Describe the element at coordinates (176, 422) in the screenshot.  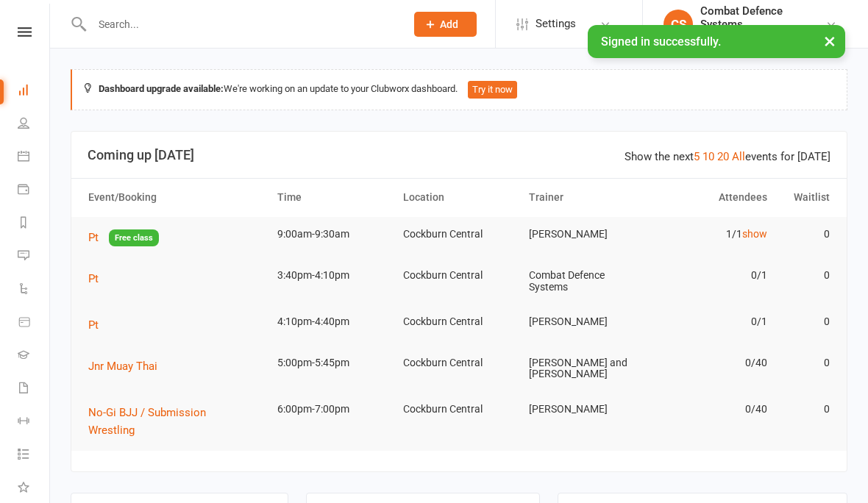
I see `button: No-Gi BJJ / Submission Wrestling` at that location.